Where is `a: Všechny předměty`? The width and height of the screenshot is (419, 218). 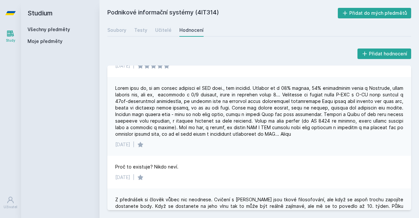
a: Všechny předměty is located at coordinates (49, 29).